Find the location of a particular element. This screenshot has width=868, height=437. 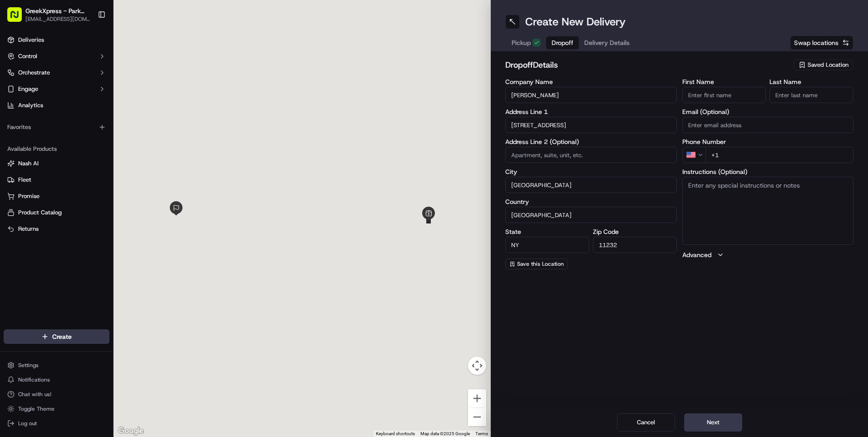

input: Enter phone number is located at coordinates (780, 155).